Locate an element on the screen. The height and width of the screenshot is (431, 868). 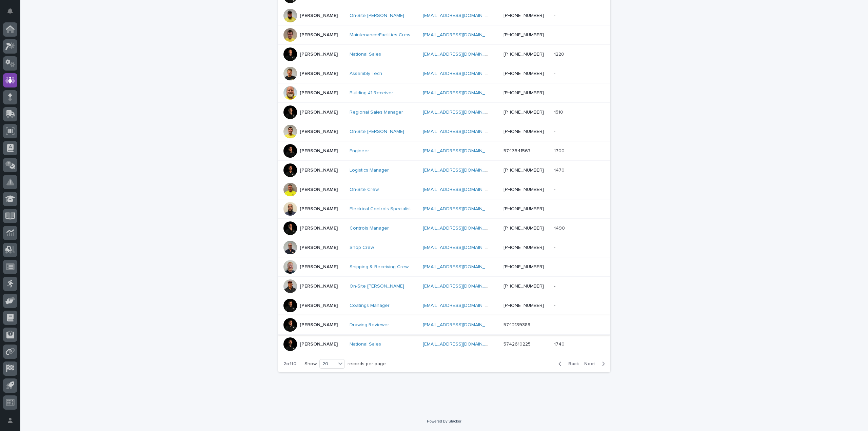
span: Next is located at coordinates (592, 364).